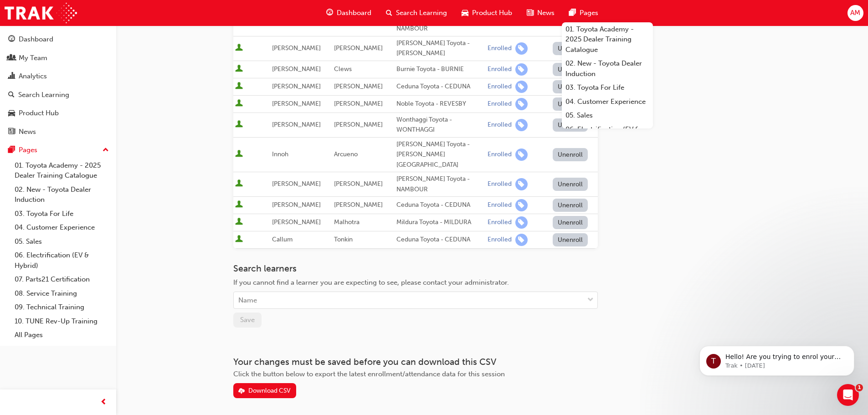 The image size is (868, 415). Describe the element at coordinates (103, 403) in the screenshot. I see `span: prev-icon` at that location.